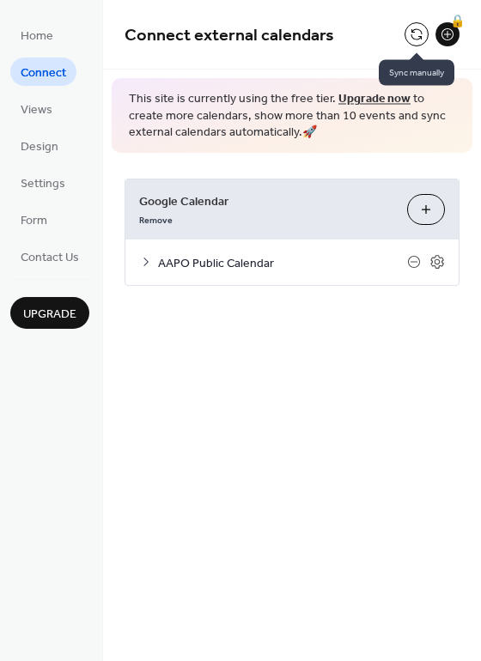 The height and width of the screenshot is (661, 481). I want to click on a: Views, so click(36, 108).